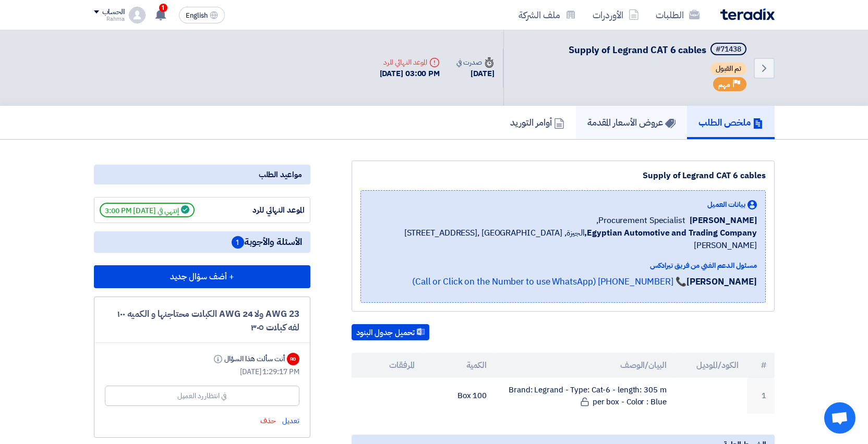  Describe the element at coordinates (641, 221) in the screenshot. I see `span: Procurement Specialist,` at that location.